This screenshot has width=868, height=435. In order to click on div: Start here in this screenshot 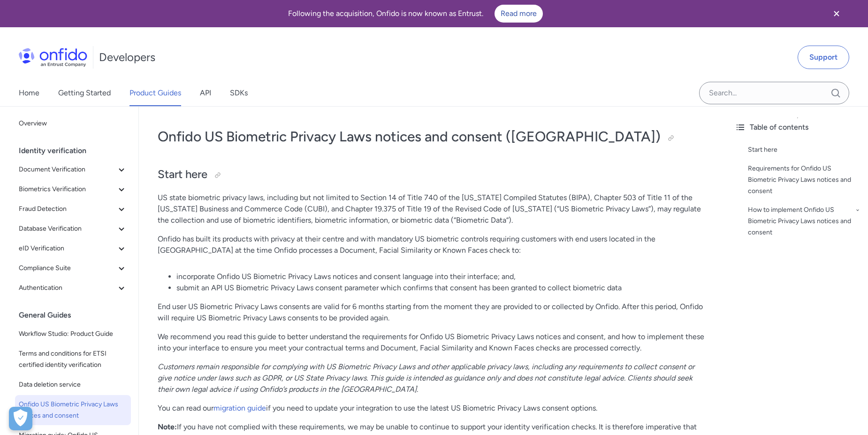, I will do `click(805, 149)`.